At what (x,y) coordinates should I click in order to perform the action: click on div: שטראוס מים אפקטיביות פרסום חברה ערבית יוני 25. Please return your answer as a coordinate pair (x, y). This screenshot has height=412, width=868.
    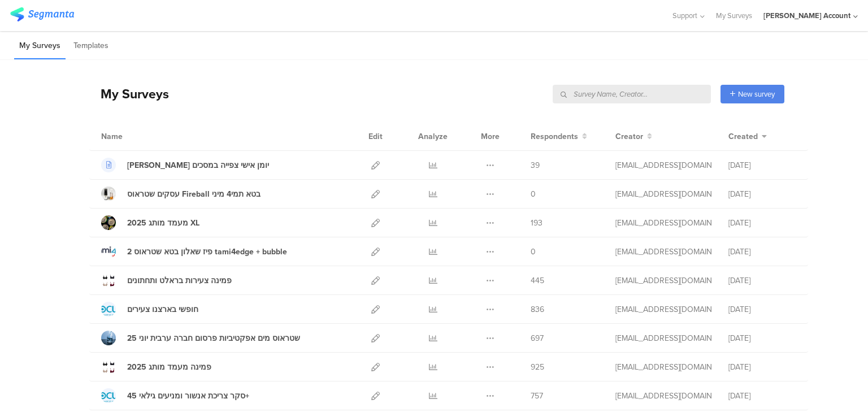
    Looking at the image, I should click on (214, 338).